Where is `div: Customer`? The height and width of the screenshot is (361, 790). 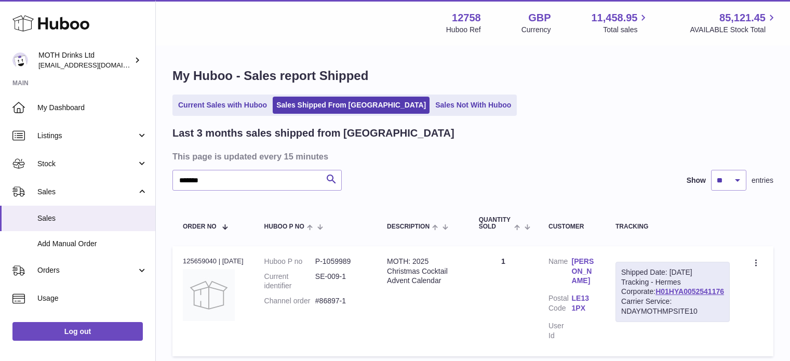
div: Customer is located at coordinates (571, 226).